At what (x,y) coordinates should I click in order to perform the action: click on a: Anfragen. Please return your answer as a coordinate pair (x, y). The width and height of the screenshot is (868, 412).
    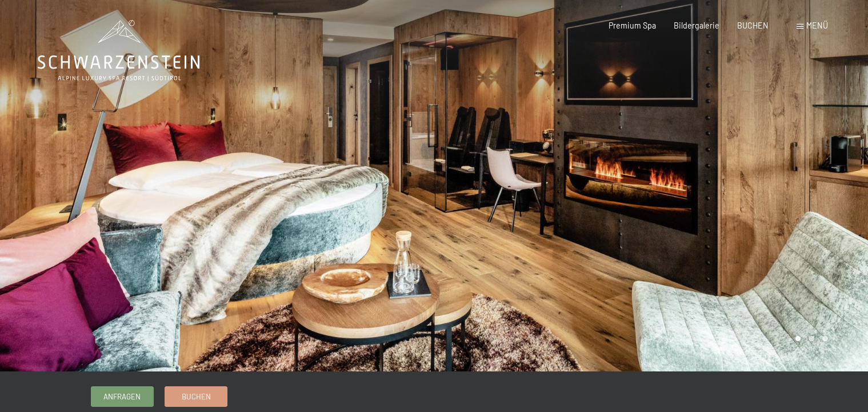
    Looking at the image, I should click on (122, 396).